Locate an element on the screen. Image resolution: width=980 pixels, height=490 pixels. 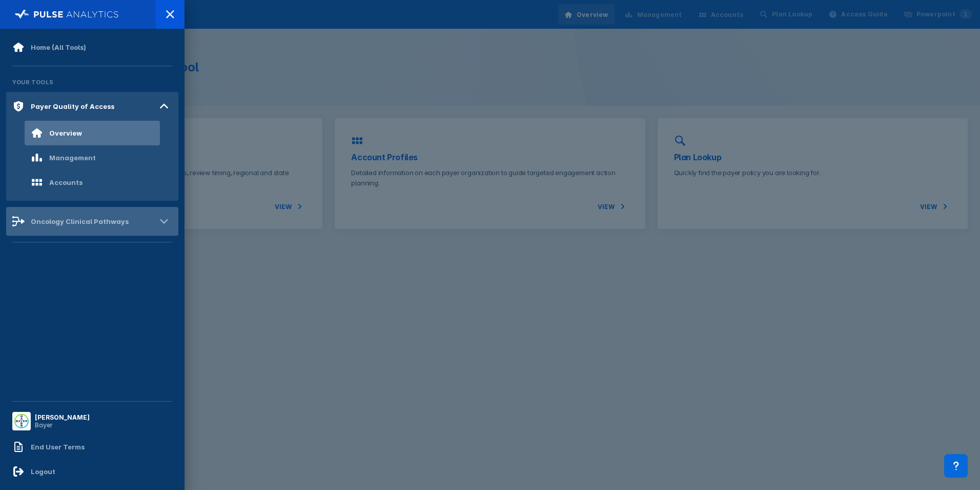
a: Overview is located at coordinates (92, 133).